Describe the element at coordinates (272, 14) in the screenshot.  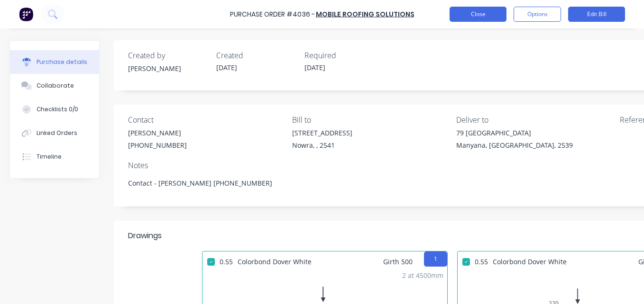
I see `div: Purchase Order #4036 -` at that location.